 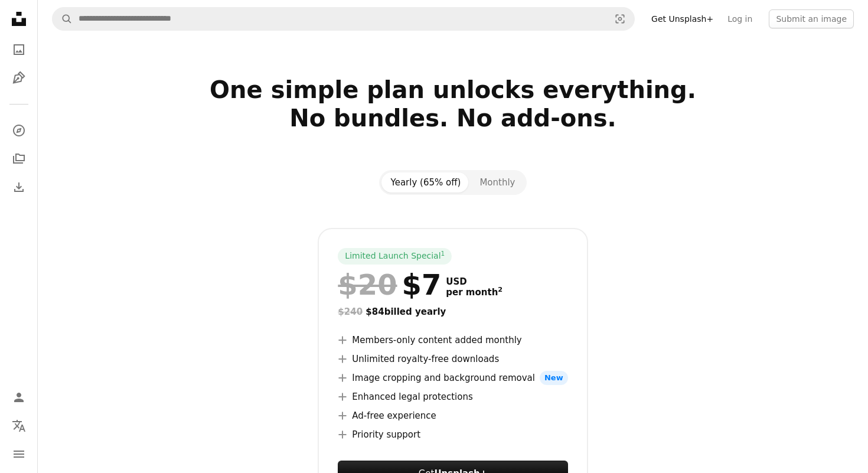 I want to click on li: Image cropping and background removal, so click(x=452, y=378).